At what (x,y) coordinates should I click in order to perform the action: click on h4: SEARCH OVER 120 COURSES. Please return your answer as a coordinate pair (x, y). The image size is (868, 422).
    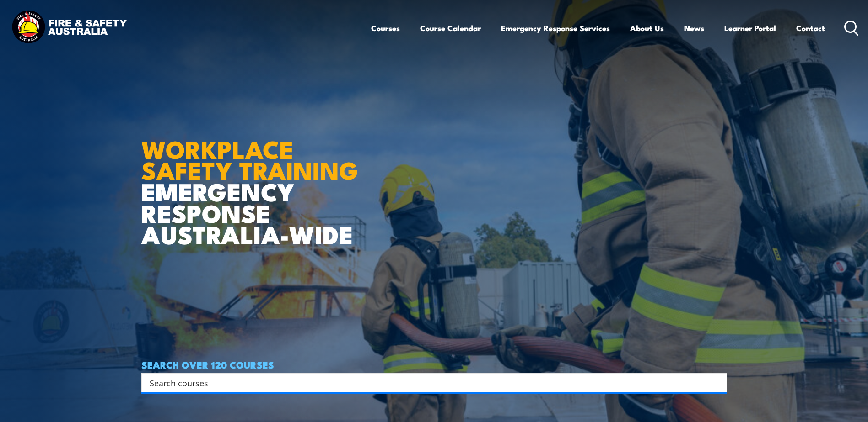
    Looking at the image, I should click on (434, 365).